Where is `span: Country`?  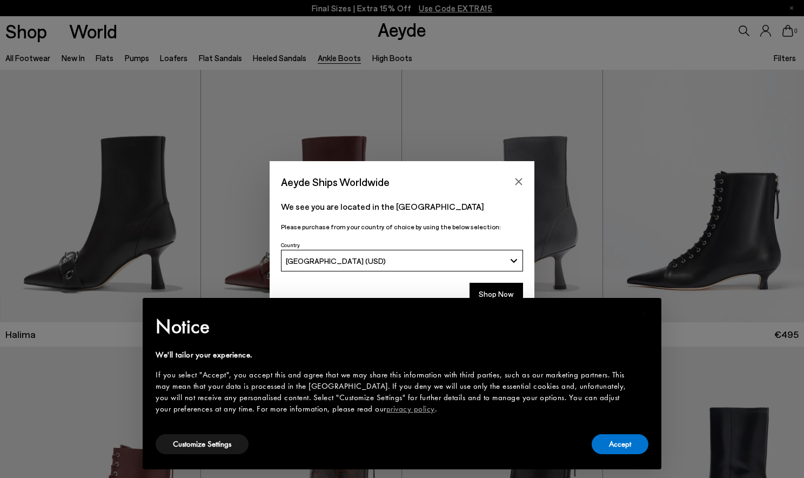 span: Country is located at coordinates (290, 245).